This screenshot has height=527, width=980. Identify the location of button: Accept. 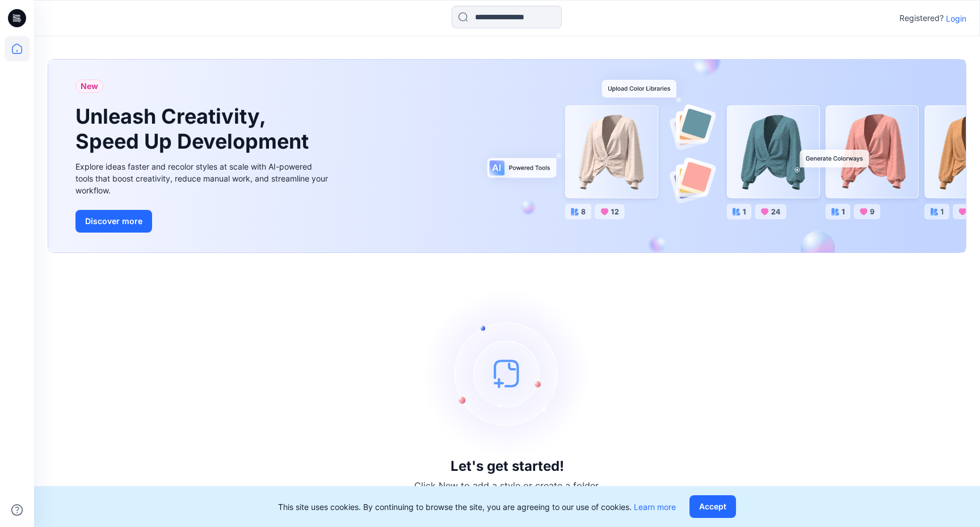
(713, 506).